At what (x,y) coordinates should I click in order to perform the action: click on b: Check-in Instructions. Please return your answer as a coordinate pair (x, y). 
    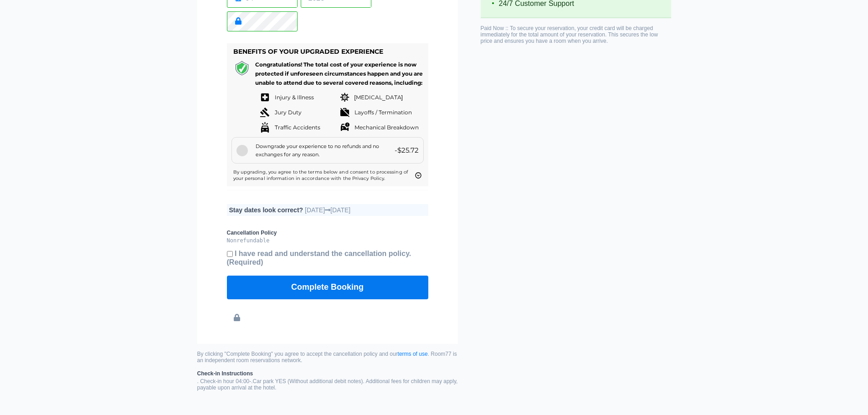
    Looking at the image, I should click on (328, 373).